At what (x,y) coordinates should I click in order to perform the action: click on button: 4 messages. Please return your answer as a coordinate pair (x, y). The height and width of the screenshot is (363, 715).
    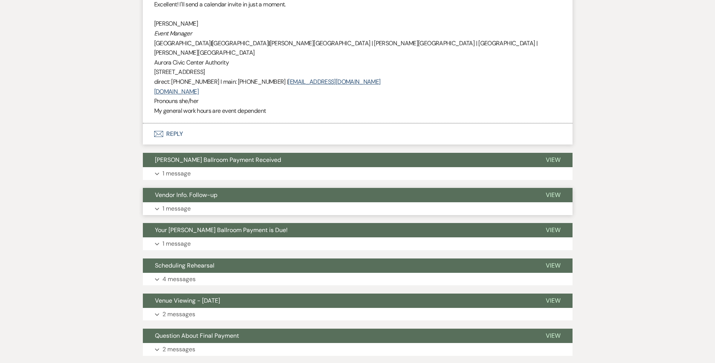
    Looking at the image, I should click on (358, 279).